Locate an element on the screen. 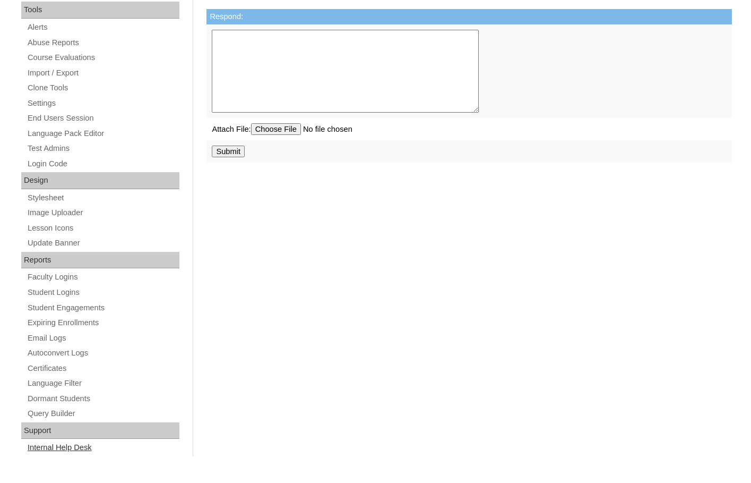 The height and width of the screenshot is (483, 751). td: Attach File: is located at coordinates (469, 129).